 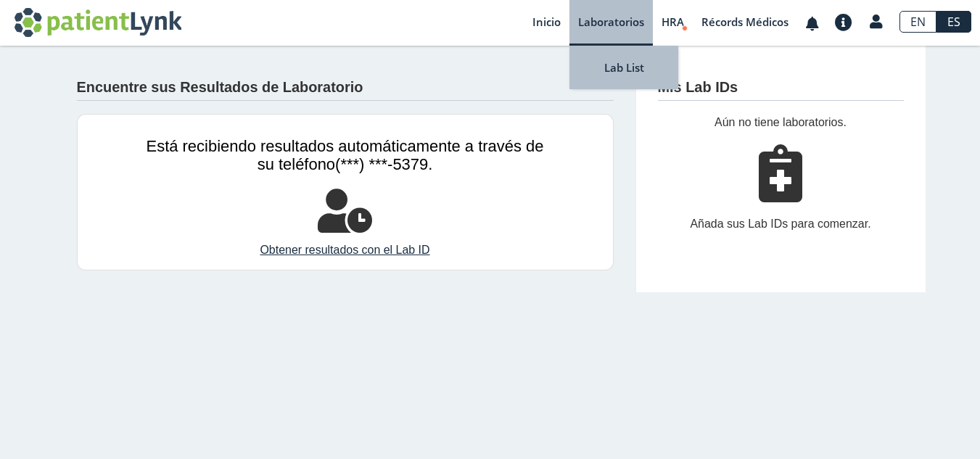 What do you see at coordinates (918, 21) in the screenshot?
I see `a: EN` at bounding box center [918, 21].